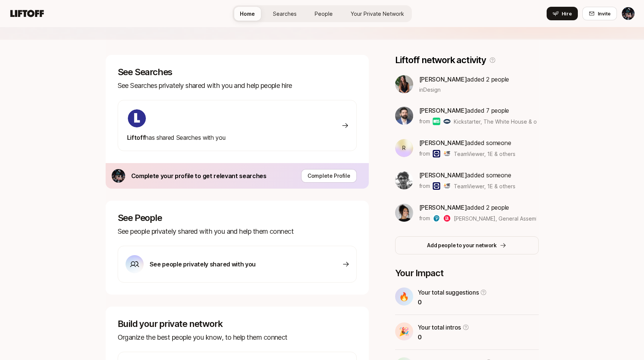  Describe the element at coordinates (176, 138) in the screenshot. I see `span: has shared Searches with you` at that location.